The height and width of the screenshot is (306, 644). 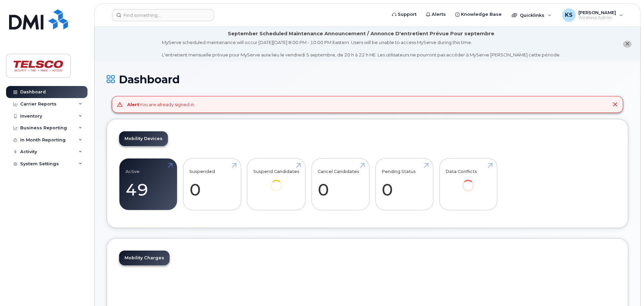 I want to click on a: Pending Status 0, so click(x=404, y=184).